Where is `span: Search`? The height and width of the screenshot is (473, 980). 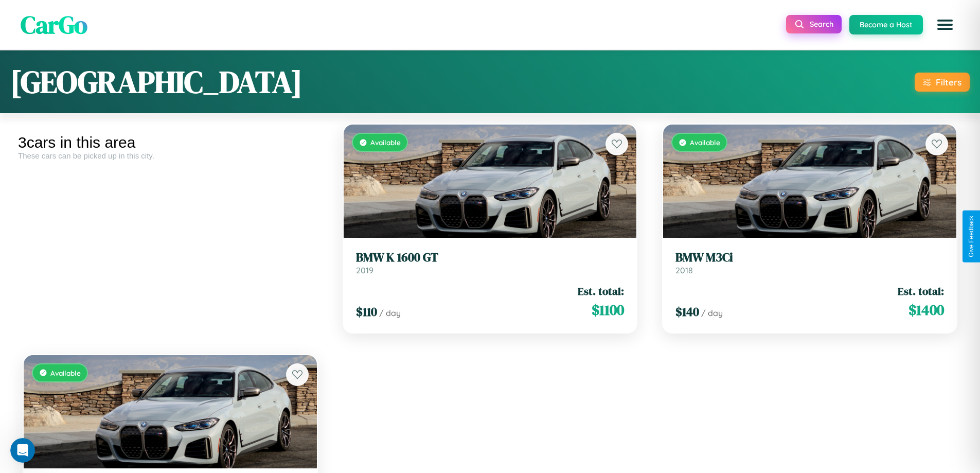 span: Search is located at coordinates (821, 25).